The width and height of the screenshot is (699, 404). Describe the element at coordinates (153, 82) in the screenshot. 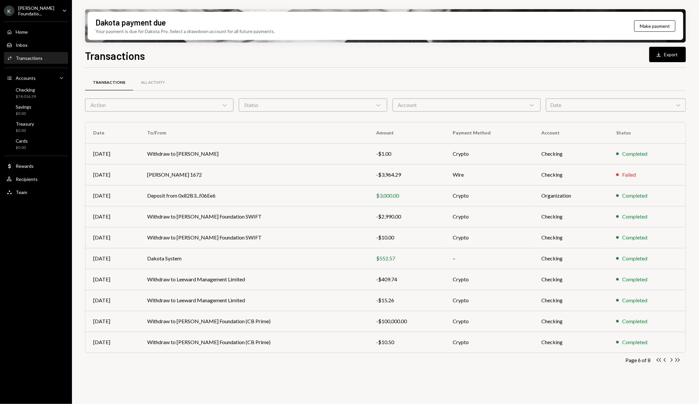

I see `div: All Activity` at that location.